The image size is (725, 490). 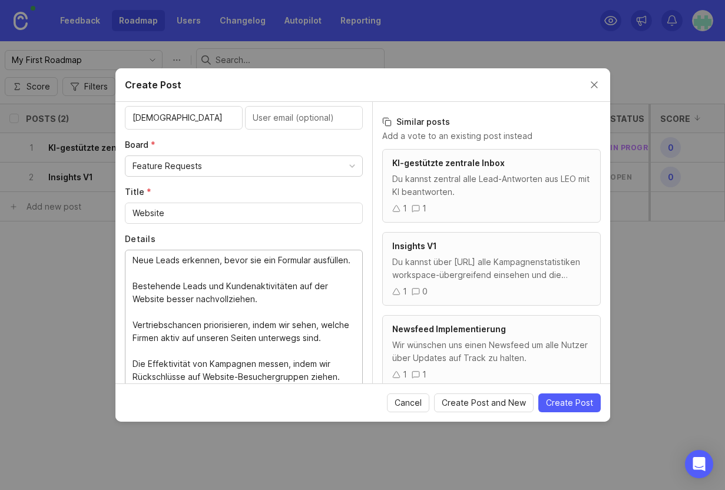 I want to click on input: User's name, so click(x=184, y=118).